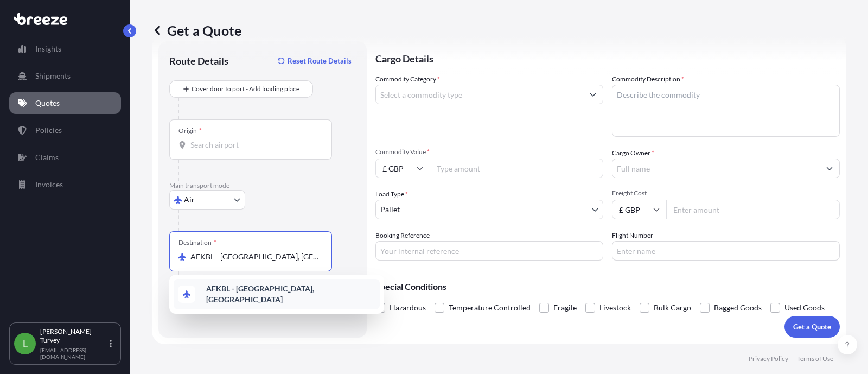 The width and height of the screenshot is (868, 374). I want to click on p: Insights, so click(49, 49).